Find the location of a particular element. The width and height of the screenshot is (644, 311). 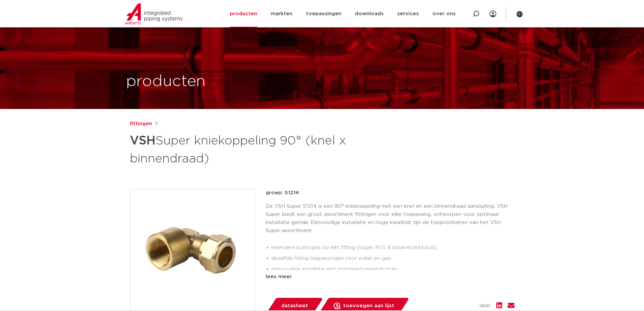

span: deel: is located at coordinates (486, 306).